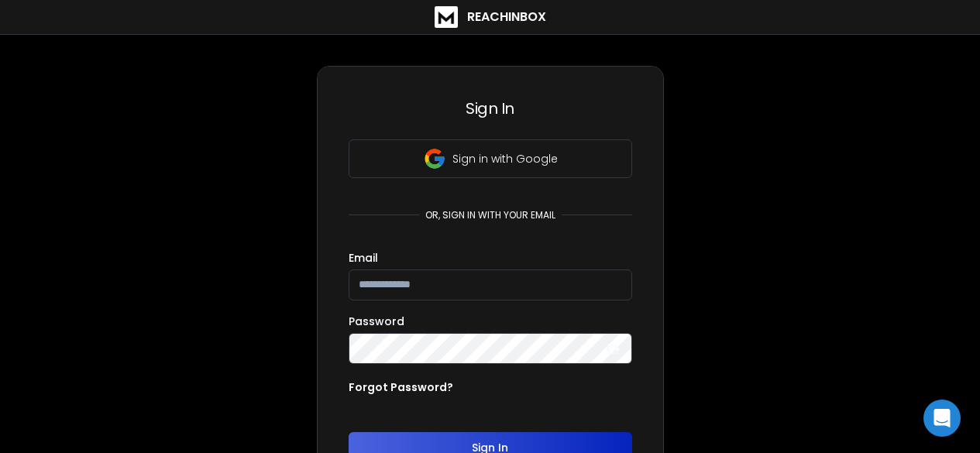  What do you see at coordinates (490, 215) in the screenshot?
I see `p: or, sign in with your email` at bounding box center [490, 215].